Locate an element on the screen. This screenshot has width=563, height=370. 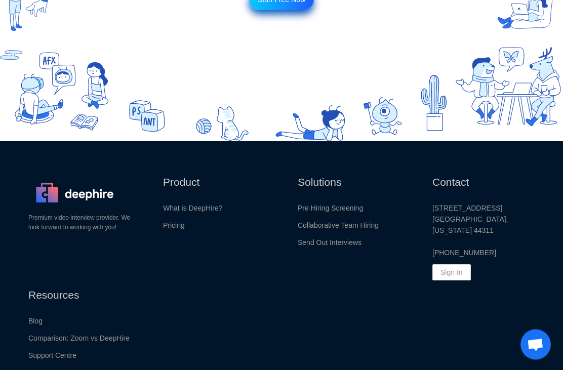
a: Send Out Interviews is located at coordinates (329, 243).